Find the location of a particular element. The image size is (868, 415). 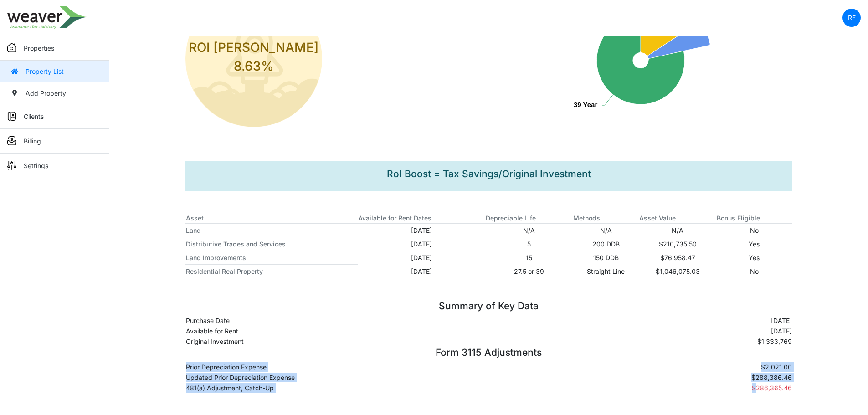

img: spp logo is located at coordinates (47, 17).